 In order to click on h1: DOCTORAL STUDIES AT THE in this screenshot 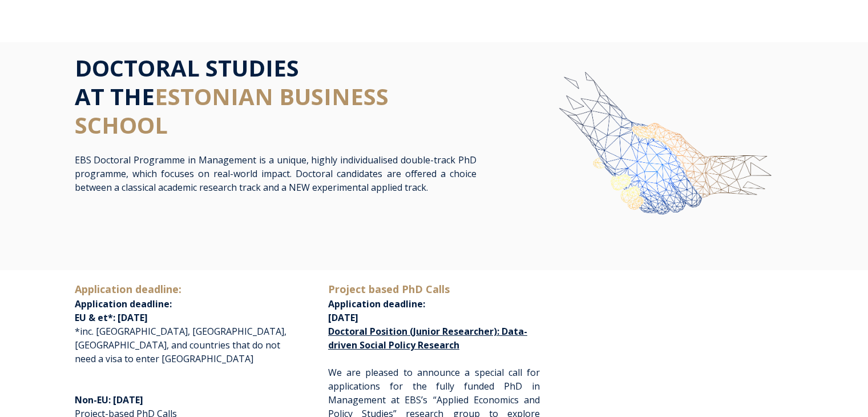, I will do `click(275, 96)`.